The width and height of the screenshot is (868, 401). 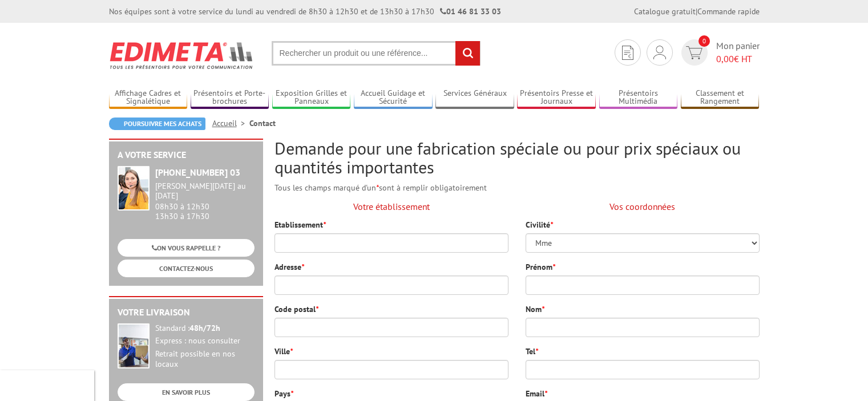 What do you see at coordinates (665, 11) in the screenshot?
I see `a: Catalogue gratuit` at bounding box center [665, 11].